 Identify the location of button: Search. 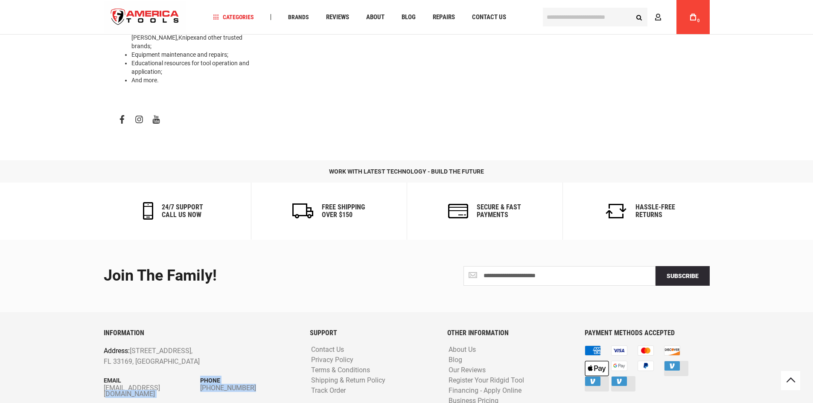
(639, 17).